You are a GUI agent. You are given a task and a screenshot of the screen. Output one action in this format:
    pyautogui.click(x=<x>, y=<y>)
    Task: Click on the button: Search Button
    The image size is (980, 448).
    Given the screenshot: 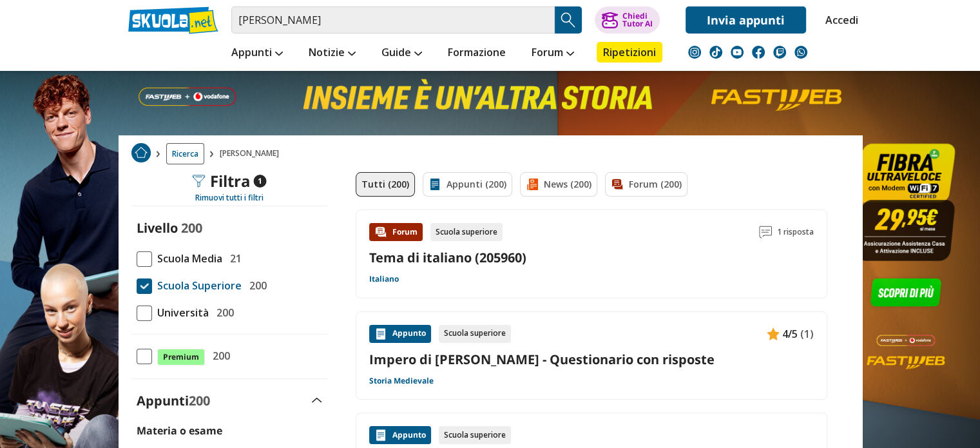 What is the action you would take?
    pyautogui.click(x=568, y=20)
    